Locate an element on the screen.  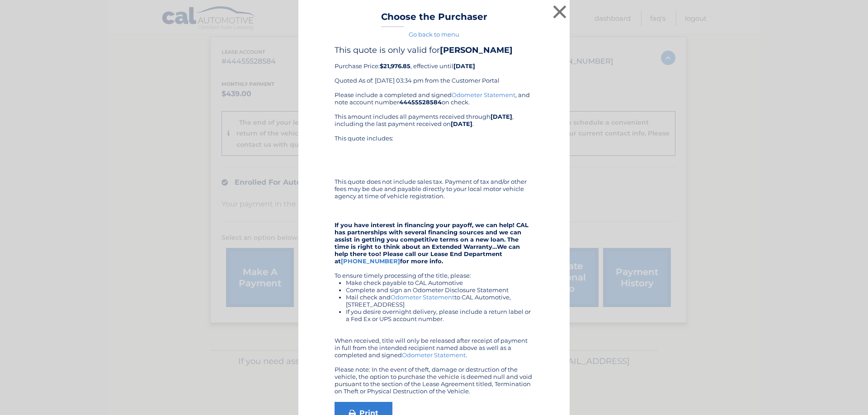
li: If you desire overnight delivery, please include a return label or a Fed Ex or UPS account number. is located at coordinates (440, 315).